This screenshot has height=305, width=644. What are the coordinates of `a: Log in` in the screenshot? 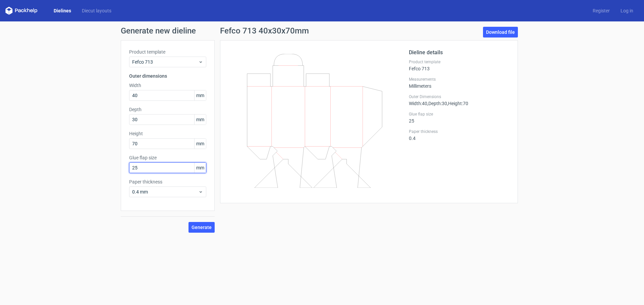 It's located at (627, 11).